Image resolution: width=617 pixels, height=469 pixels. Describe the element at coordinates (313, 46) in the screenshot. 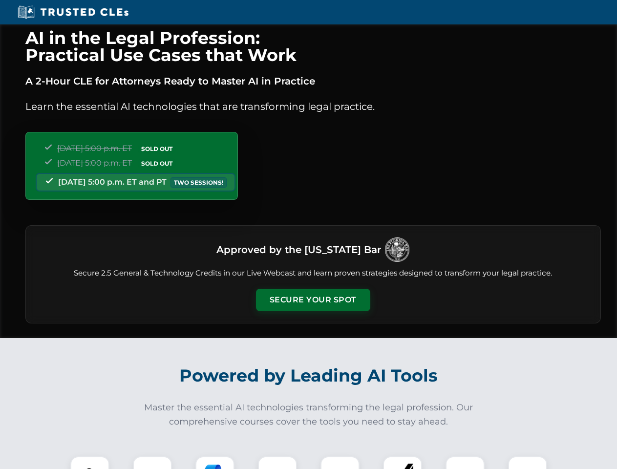

I see `h1: AI in the Legal Profession: Practical Use Cases that Work` at that location.